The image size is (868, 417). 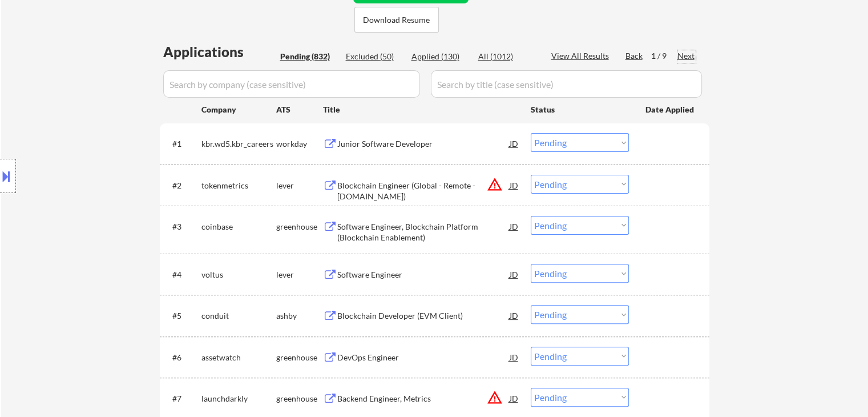 I want to click on div: 1 / 9, so click(x=665, y=56).